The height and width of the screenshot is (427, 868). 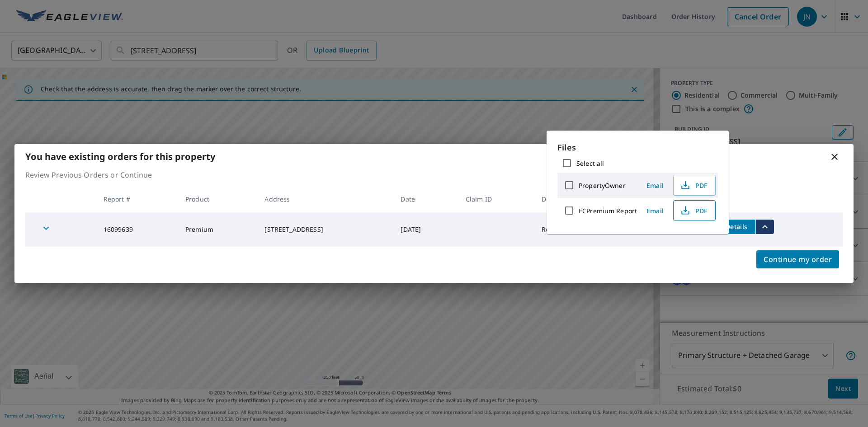 What do you see at coordinates (120, 156) in the screenshot?
I see `b: You have existing orders for this property` at bounding box center [120, 156].